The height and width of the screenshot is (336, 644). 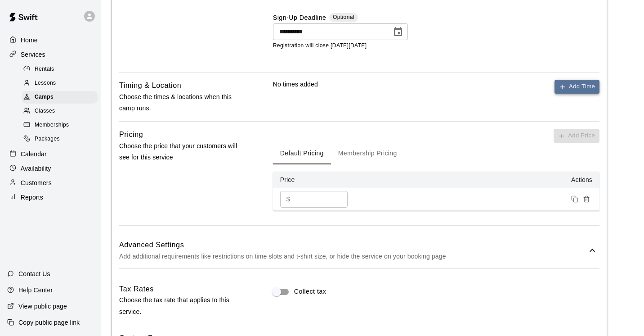 What do you see at coordinates (59, 139) in the screenshot?
I see `div: Packages` at bounding box center [59, 139].